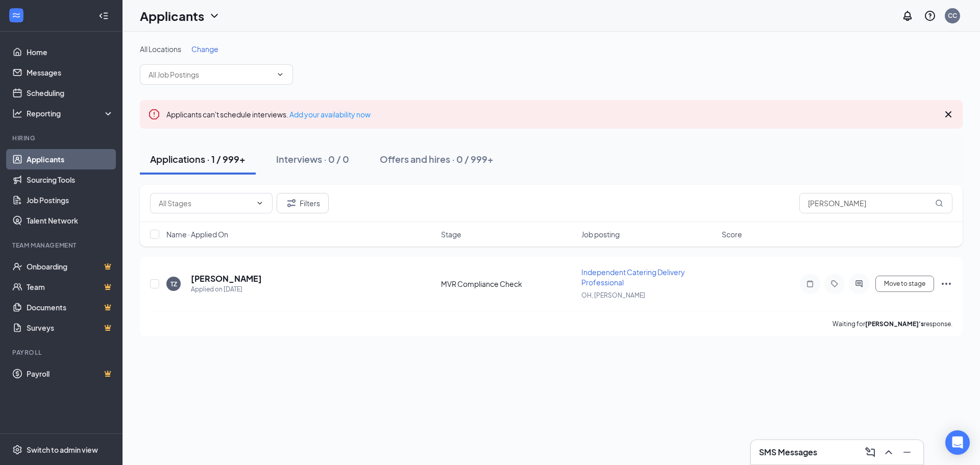  I want to click on input: All Stages, so click(206, 203).